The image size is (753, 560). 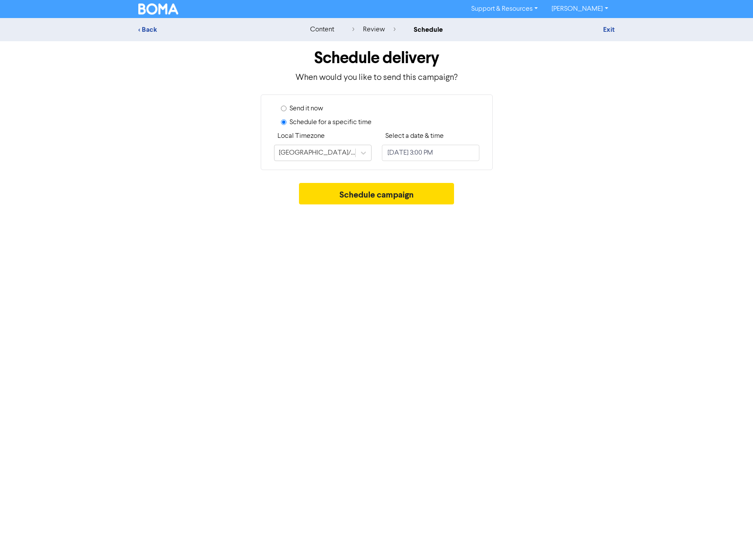 What do you see at coordinates (609, 30) in the screenshot?
I see `a: Exit` at bounding box center [609, 30].